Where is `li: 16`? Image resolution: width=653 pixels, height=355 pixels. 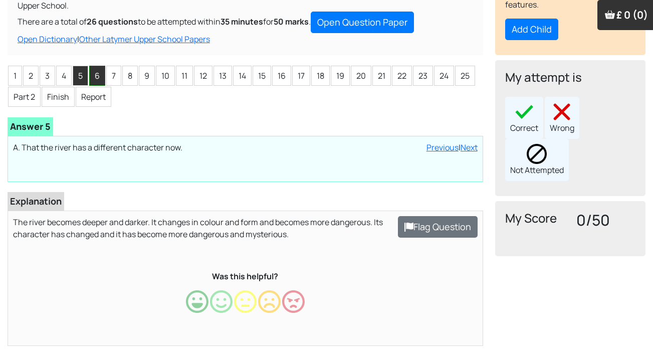
li: 16 is located at coordinates (282, 76).